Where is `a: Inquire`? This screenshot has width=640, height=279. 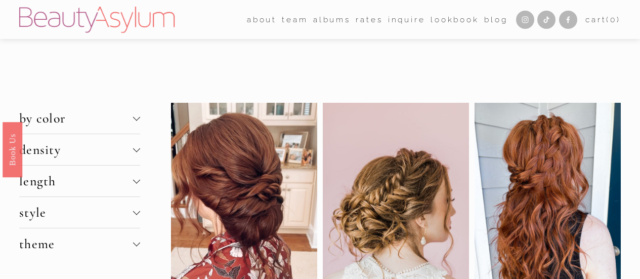
a: Inquire is located at coordinates (407, 19).